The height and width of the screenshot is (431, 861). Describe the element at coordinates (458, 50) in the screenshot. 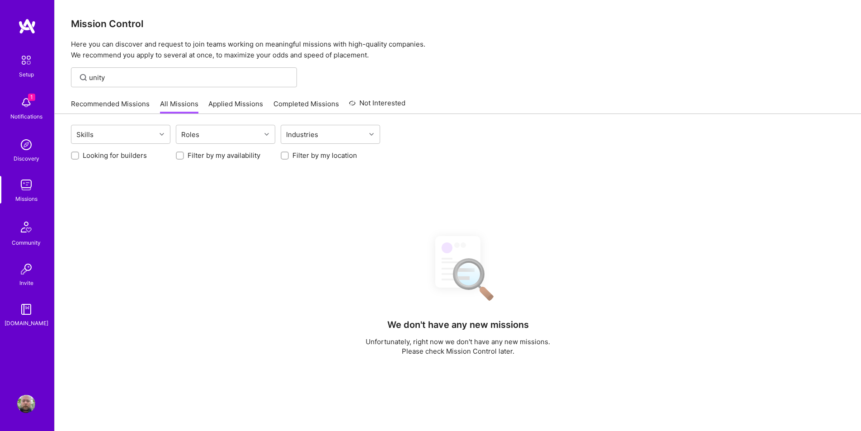

I see `p: Here you can discover and request to join teams working on meaningful missions with high-quality ...` at that location.